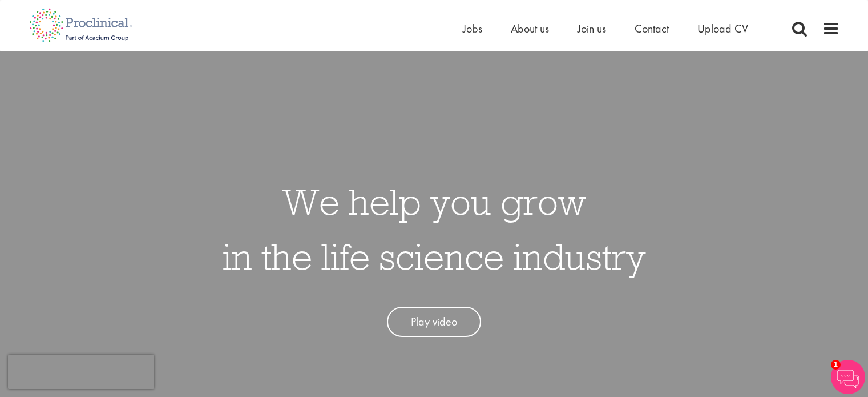 This screenshot has width=868, height=397. I want to click on a: About us, so click(530, 29).